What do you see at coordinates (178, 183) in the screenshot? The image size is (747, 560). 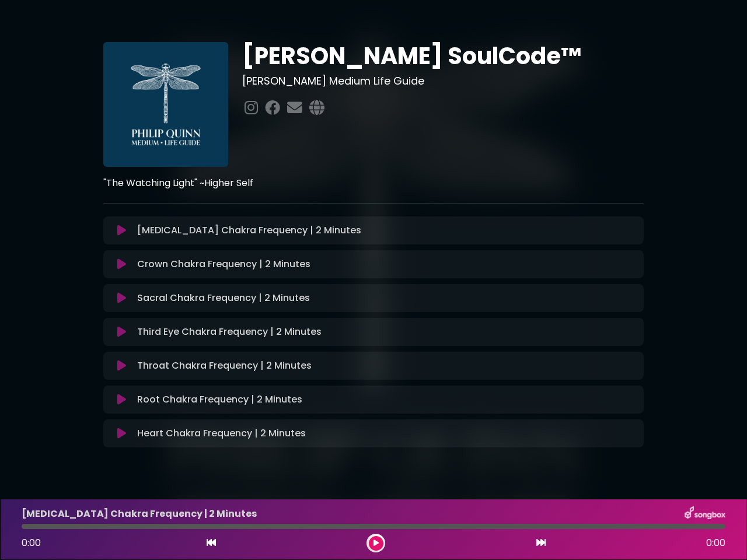 I see `strong: "The Watching Light" ~Higher Self` at bounding box center [178, 183].